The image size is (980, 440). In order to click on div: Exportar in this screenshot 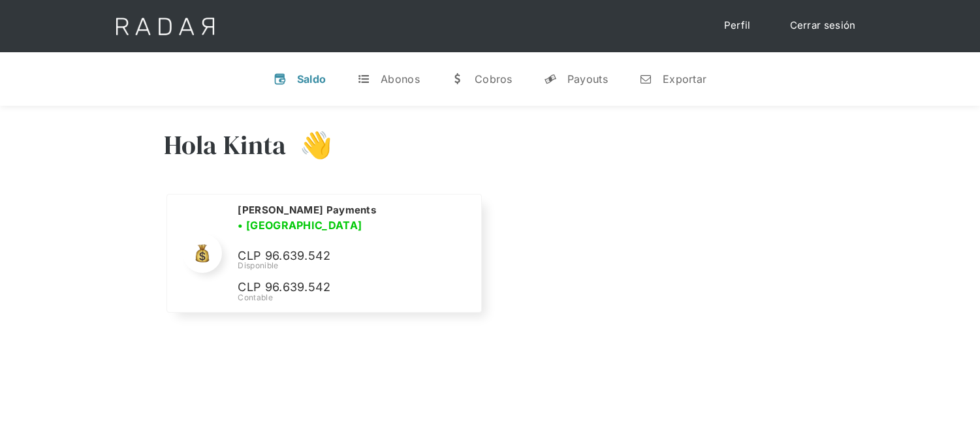, I will do `click(685, 79)`.